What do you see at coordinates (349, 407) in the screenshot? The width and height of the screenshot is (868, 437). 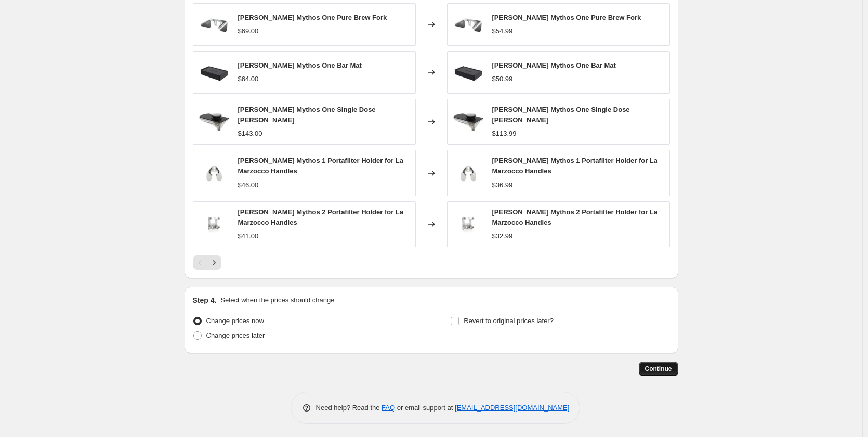 I see `span: Need help? Read the` at bounding box center [349, 407].